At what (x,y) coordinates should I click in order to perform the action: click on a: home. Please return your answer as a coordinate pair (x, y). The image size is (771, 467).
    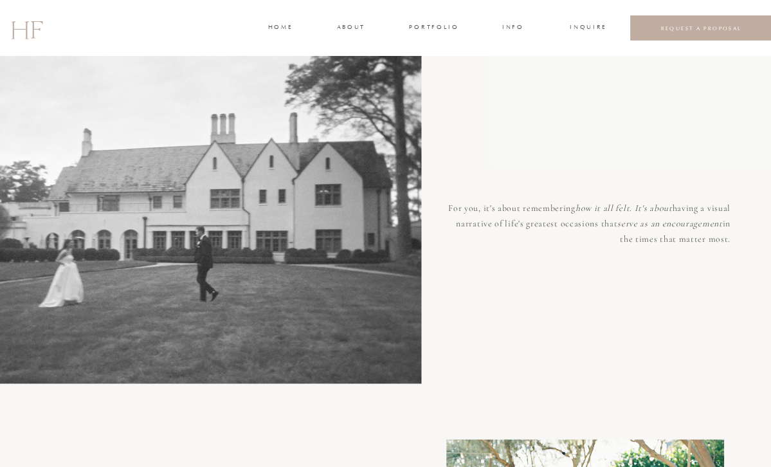
    Looking at the image, I should click on (280, 28).